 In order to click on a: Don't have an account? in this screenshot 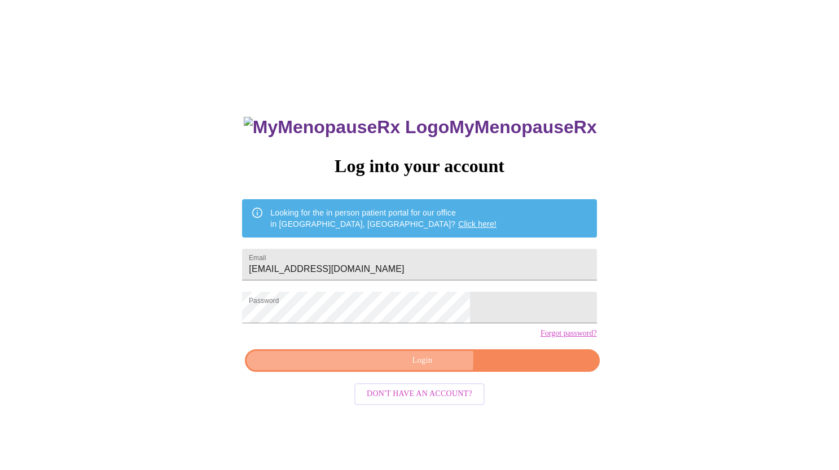, I will do `click(419, 393)`.